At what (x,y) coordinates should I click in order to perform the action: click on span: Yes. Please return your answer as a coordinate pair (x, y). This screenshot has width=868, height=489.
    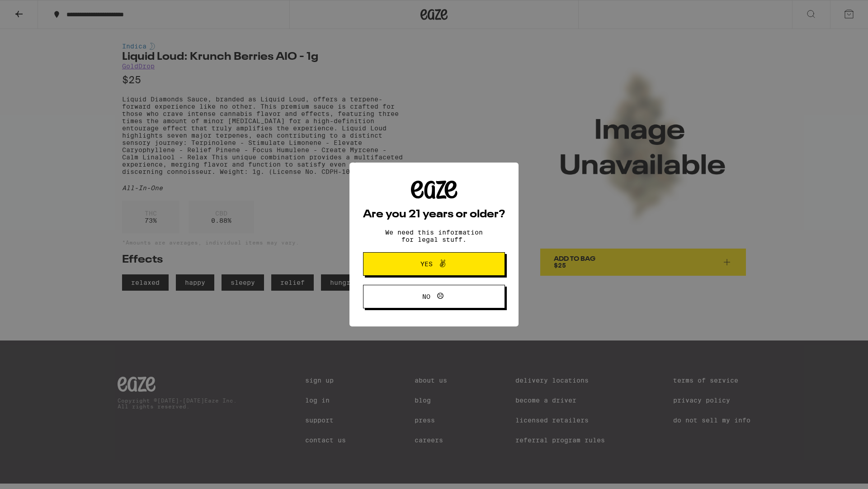
    Looking at the image, I should click on (426, 264).